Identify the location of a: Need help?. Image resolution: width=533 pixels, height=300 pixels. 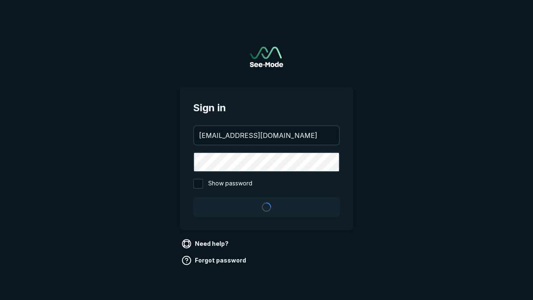
(206, 244).